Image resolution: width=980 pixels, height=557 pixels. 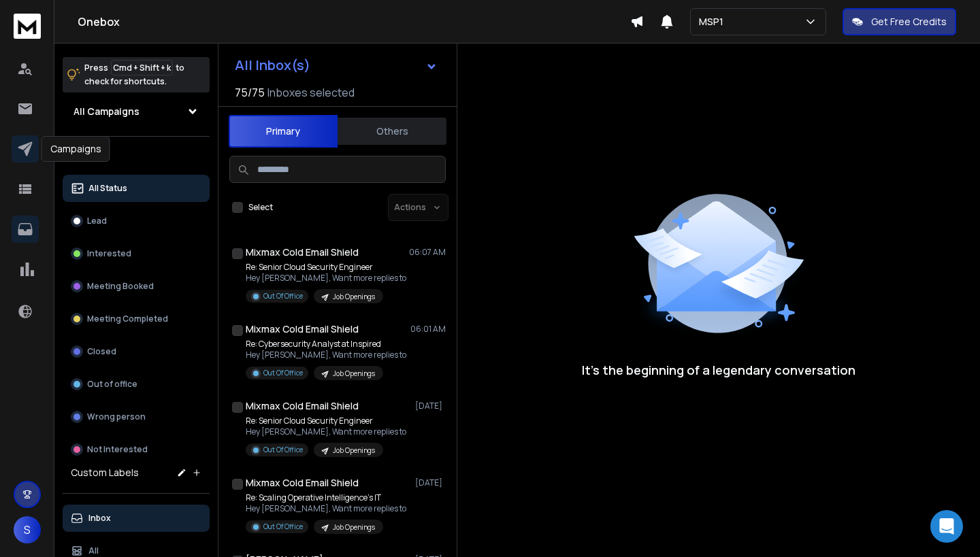 I want to click on p: All Status, so click(x=108, y=189).